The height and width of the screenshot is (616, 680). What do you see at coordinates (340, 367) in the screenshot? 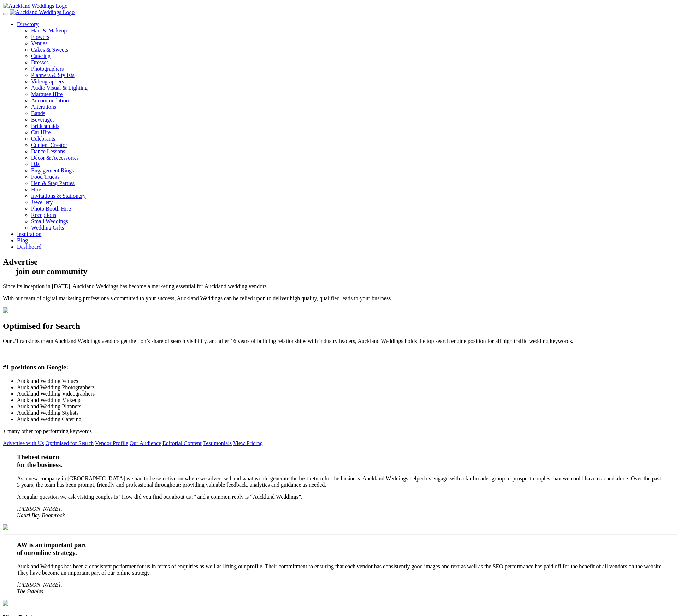
I see `h3: #1 positions on Google:` at bounding box center [340, 367].